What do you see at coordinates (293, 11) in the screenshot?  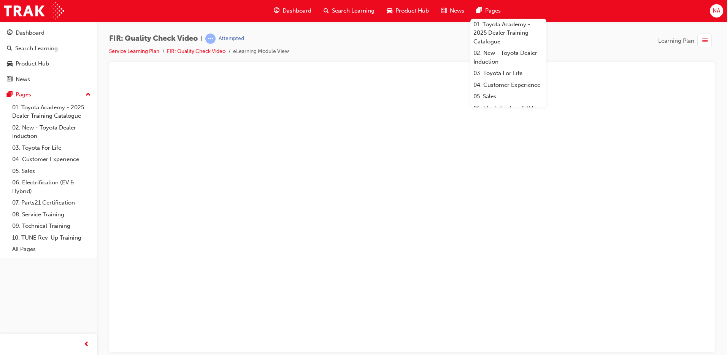 I see `a: guage-iconDashboard` at bounding box center [293, 11].